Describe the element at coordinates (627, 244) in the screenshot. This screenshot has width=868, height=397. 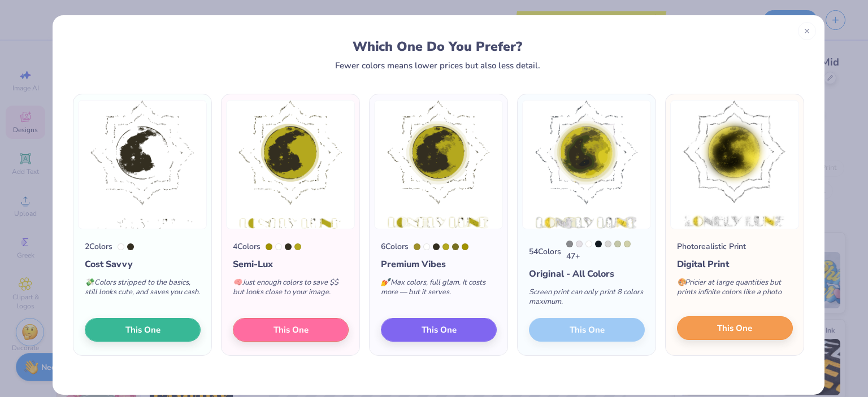
I see `div: 5807 C` at that location.